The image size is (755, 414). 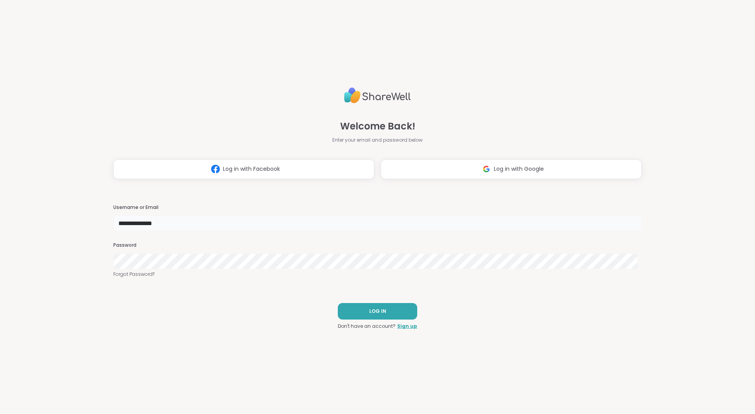 I want to click on h3: Password, so click(x=378, y=245).